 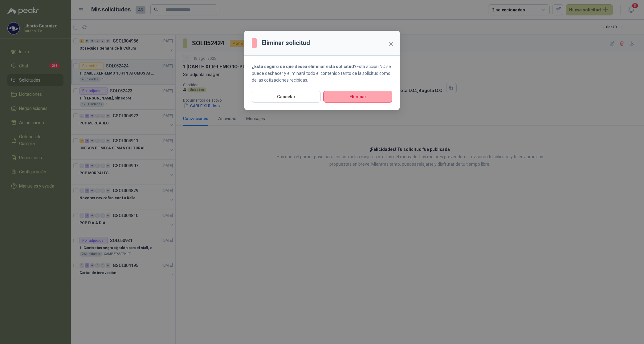 I want to click on button: Close, so click(x=391, y=44).